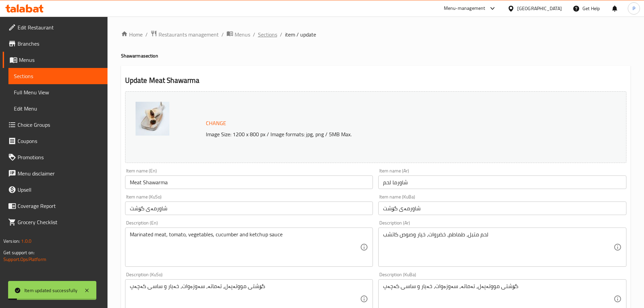  Describe the element at coordinates (249, 208) in the screenshot. I see `input: Enter name KuSo` at that location.